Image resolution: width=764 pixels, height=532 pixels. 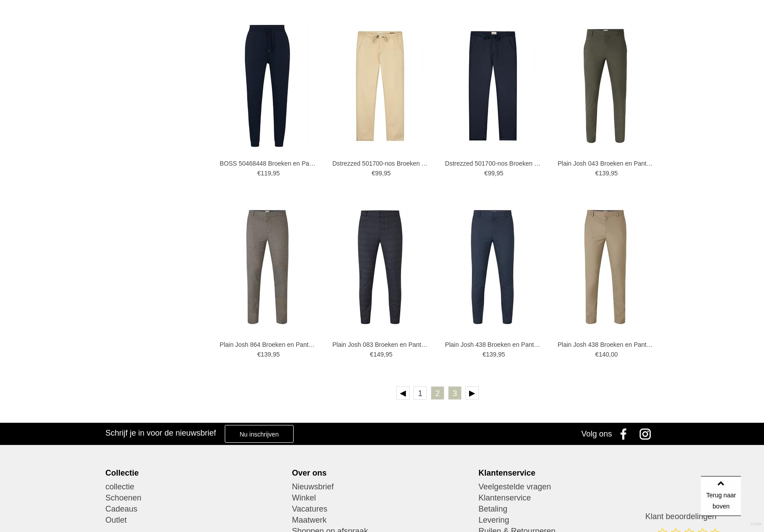 What do you see at coordinates (438, 393) in the screenshot?
I see `a: 2` at bounding box center [438, 393].